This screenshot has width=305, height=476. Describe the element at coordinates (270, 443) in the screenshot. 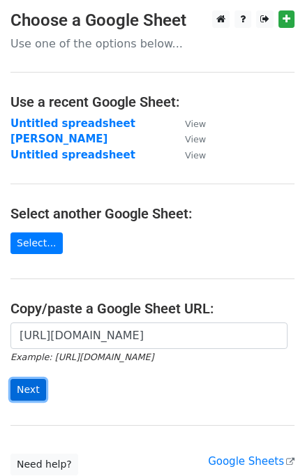

I see `div: Chat Widget` at that location.